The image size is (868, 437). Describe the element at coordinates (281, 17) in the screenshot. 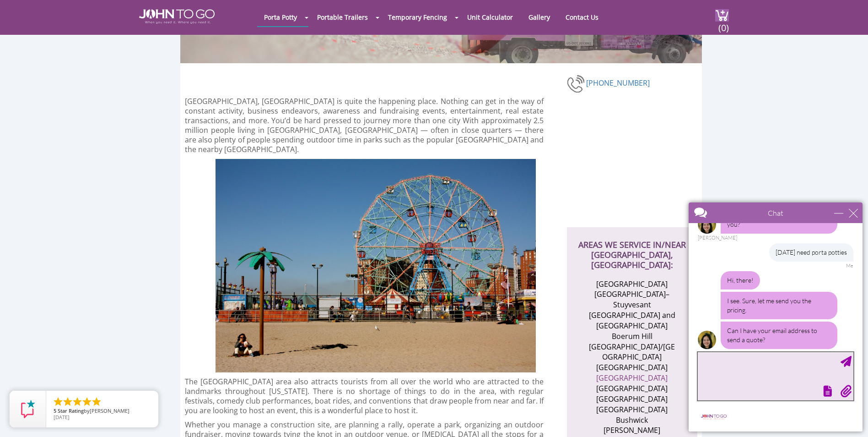

I see `a: Porta Potty` at that location.